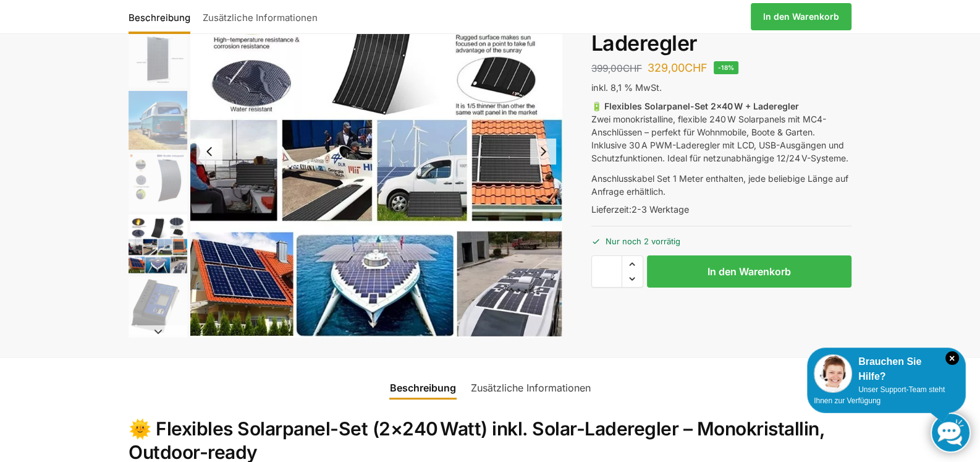 This screenshot has height=462, width=980. What do you see at coordinates (749, 272) in the screenshot?
I see `button: In den Warenkorb` at bounding box center [749, 272].